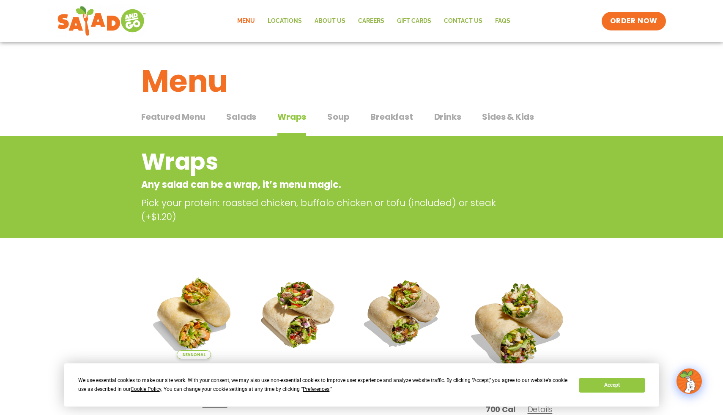 The image size is (723, 415). What do you see at coordinates (241, 117) in the screenshot?
I see `span: Salads` at bounding box center [241, 117].